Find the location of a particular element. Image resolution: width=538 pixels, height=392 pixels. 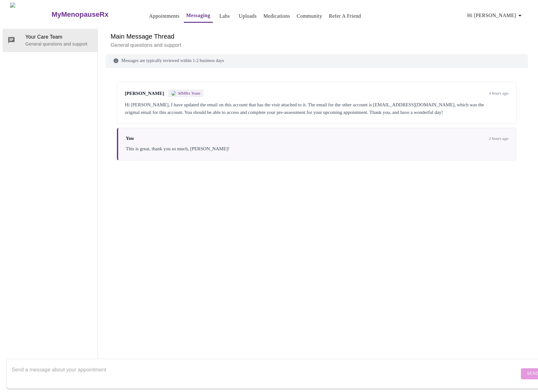

a: Community is located at coordinates (309, 16).